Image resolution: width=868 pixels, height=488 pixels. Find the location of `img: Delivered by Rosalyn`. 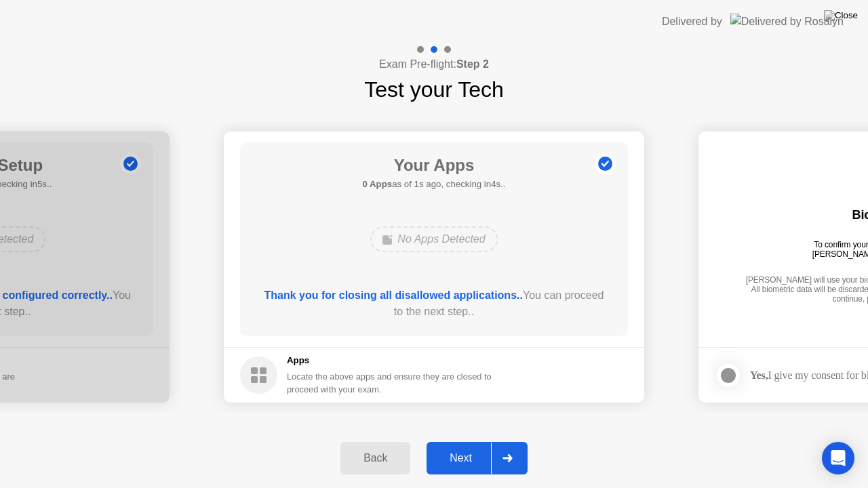

img: Delivered by Rosalyn is located at coordinates (787, 21).